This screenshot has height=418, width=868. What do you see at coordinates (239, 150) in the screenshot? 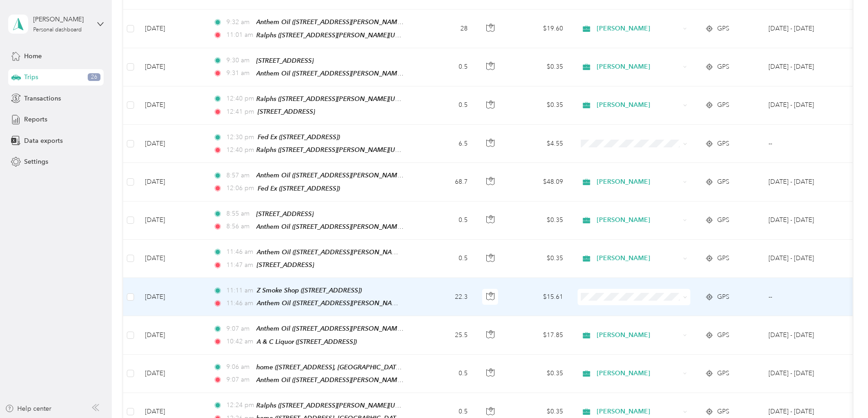
I see `span: 12:40 pm` at bounding box center [239, 150].